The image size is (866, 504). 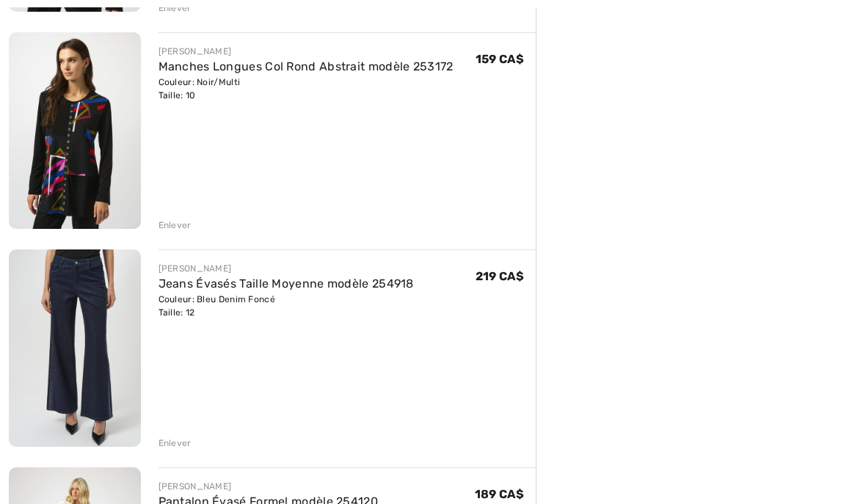 I want to click on img: Manches Longues Col Rond Abstrait modèle 253172, so click(x=75, y=131).